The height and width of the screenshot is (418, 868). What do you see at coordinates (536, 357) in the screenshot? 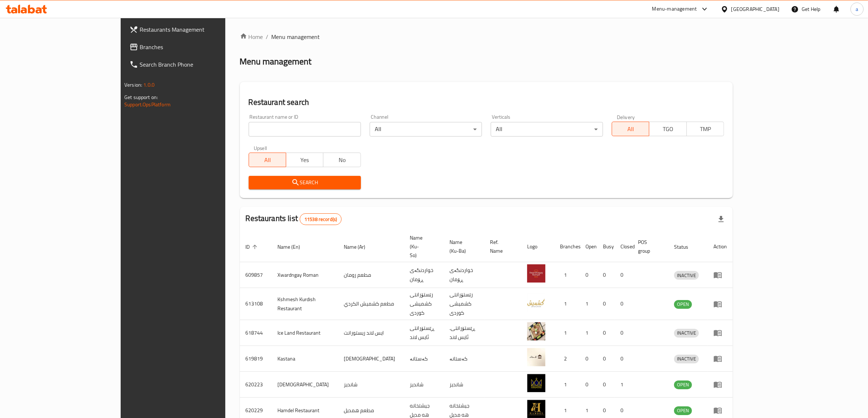
I see `img: Kastana` at bounding box center [536, 357].